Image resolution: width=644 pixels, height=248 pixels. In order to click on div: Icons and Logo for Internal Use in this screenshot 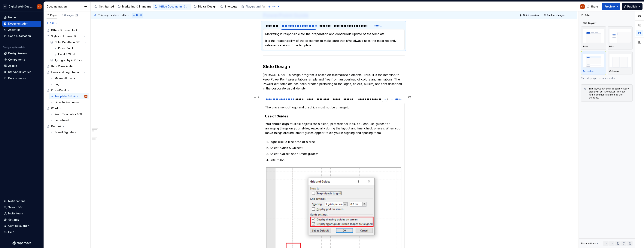, I will do `click(67, 72)`.